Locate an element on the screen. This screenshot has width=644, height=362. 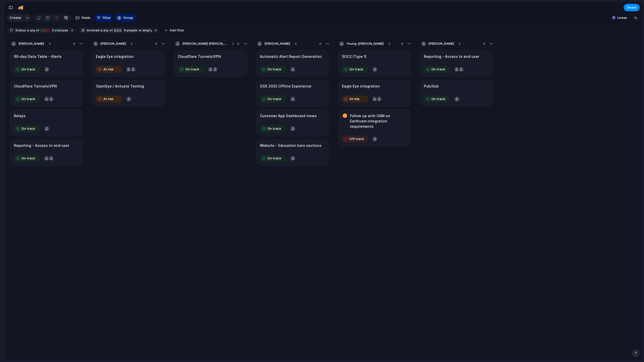
span: Add filter is located at coordinates (177, 31).